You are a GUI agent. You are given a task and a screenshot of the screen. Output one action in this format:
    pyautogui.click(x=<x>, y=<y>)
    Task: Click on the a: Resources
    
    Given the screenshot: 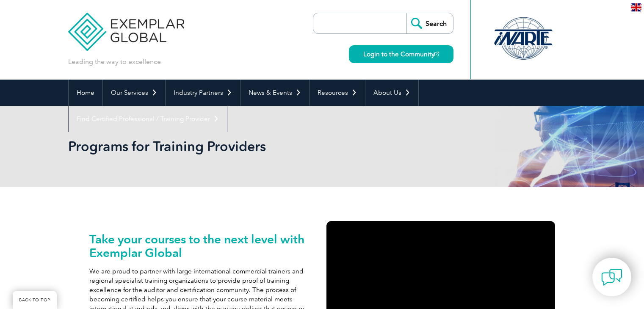 What is the action you would take?
    pyautogui.click(x=337, y=93)
    